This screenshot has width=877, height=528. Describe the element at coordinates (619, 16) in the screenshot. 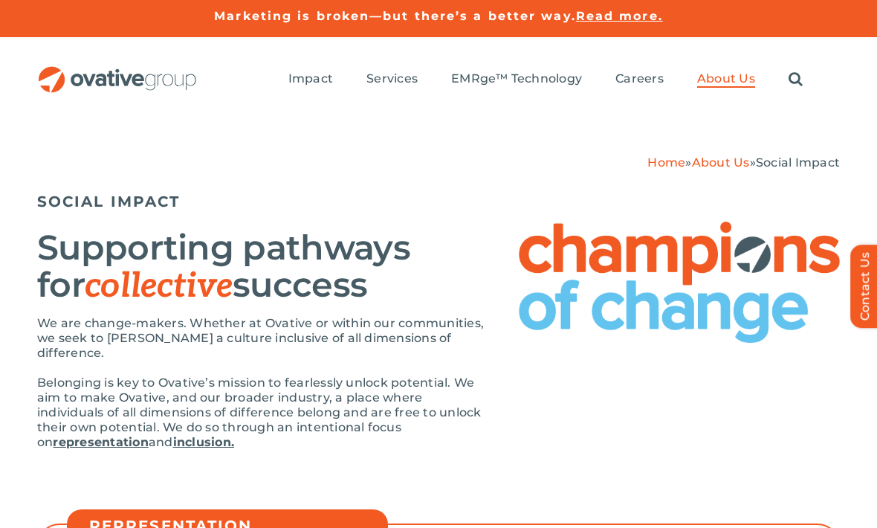

I see `span: Read more.` at that location.